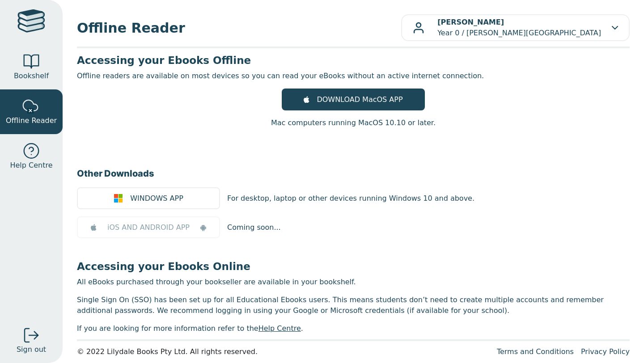  Describe the element at coordinates (353, 267) in the screenshot. I see `h3: Accessing your Ebooks Online` at that location.